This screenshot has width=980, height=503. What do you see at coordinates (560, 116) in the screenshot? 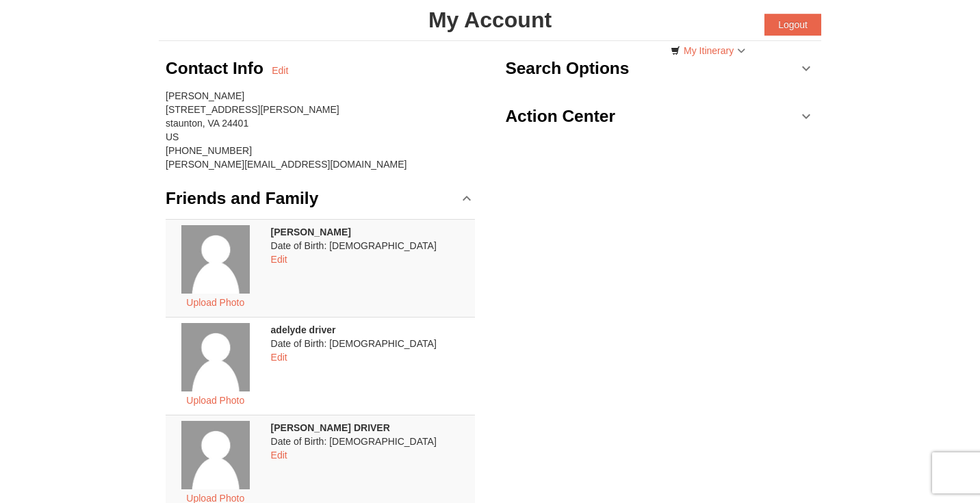
I see `h3: Action Center` at bounding box center [560, 116].